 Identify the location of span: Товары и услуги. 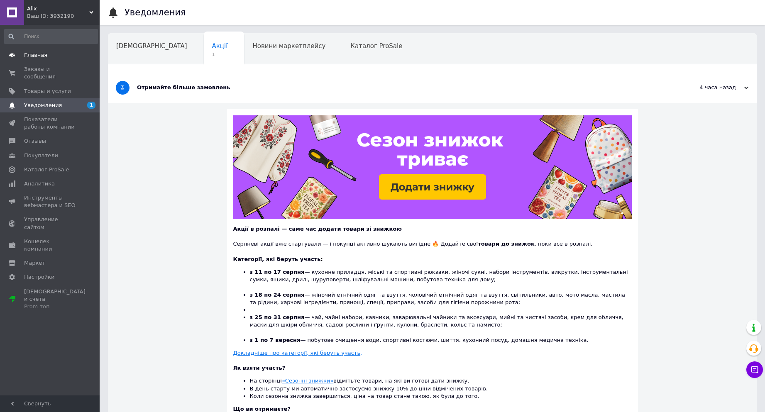
(47, 91).